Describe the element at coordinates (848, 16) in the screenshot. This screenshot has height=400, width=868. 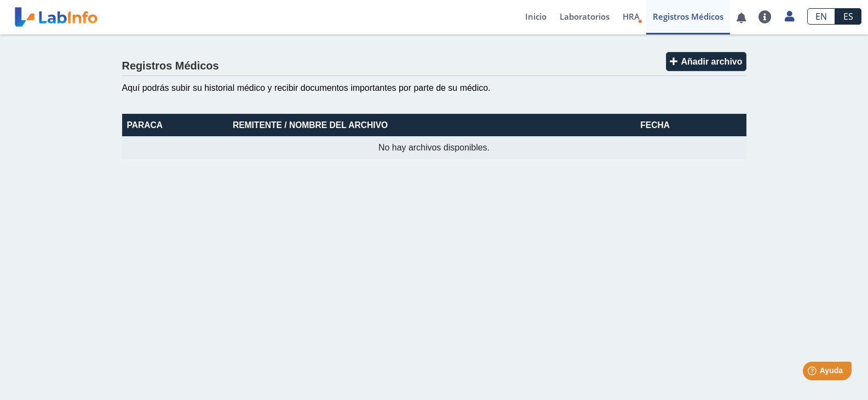
I see `font: ES` at that location.